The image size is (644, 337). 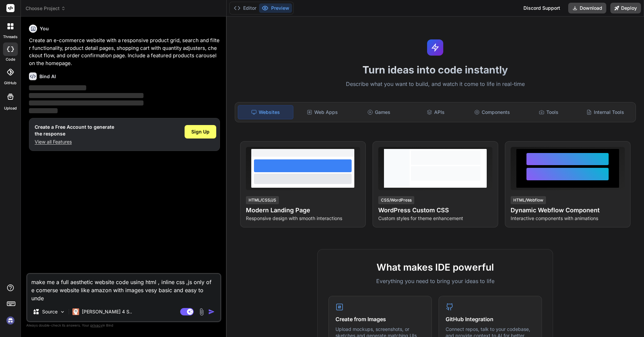 I want to click on p: Everything you need to bring your ideas to life, so click(x=435, y=281).